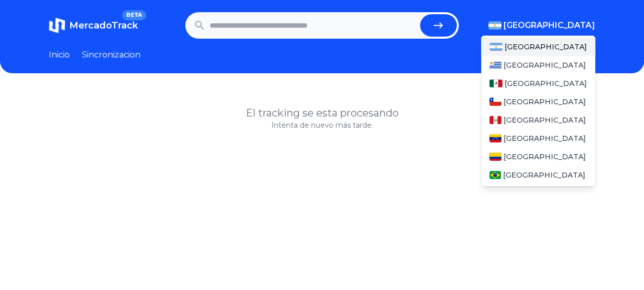  I want to click on img: Colombia, so click(496, 157).